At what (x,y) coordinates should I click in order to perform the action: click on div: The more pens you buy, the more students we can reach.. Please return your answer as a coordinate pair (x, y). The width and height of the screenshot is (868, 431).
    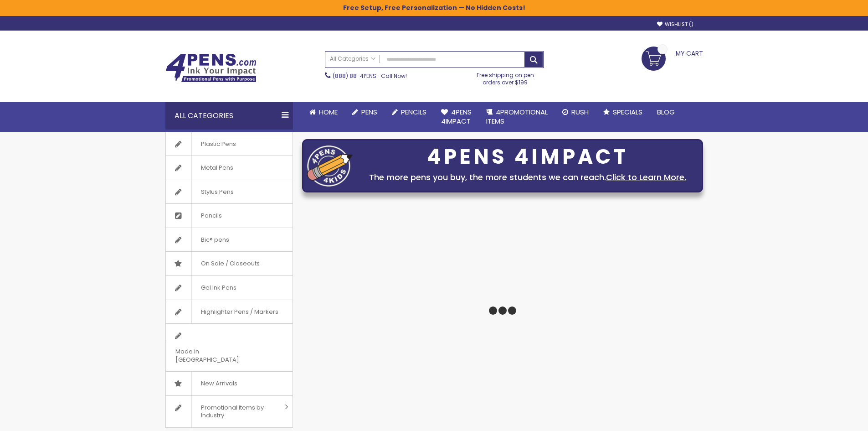
    Looking at the image, I should click on (528, 177).